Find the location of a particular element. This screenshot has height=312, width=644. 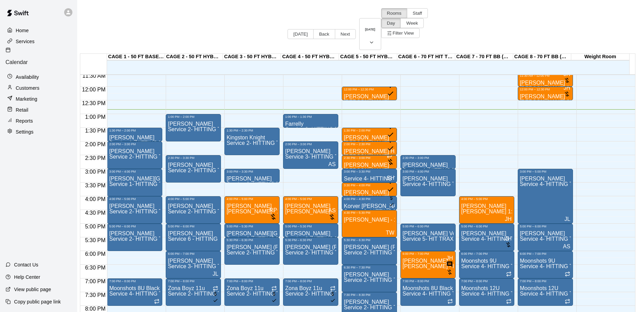

span: AS is located at coordinates (567, 246).